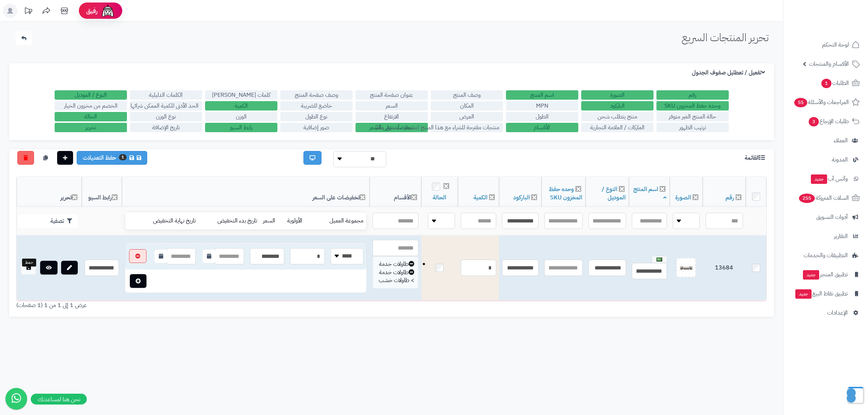  What do you see at coordinates (241, 128) in the screenshot?
I see `label: رابط السيو` at bounding box center [241, 128].